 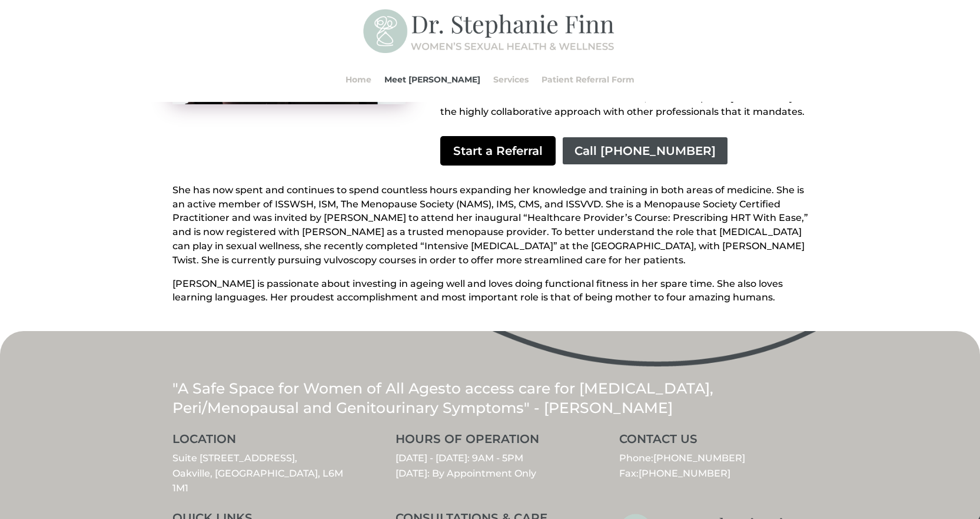 I want to click on p: She has now spent and continues to spend countless hours expanding her knowledge and training in ..., so click(x=490, y=230).